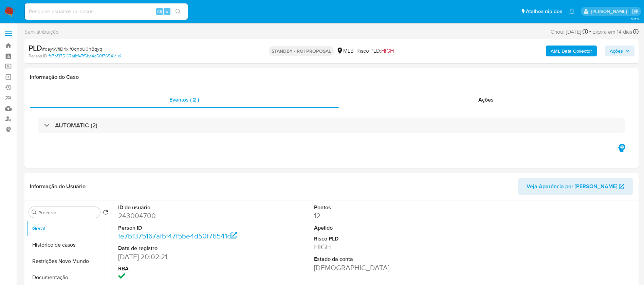  What do you see at coordinates (69, 245) in the screenshot?
I see `button: Histórico de casos` at bounding box center [69, 245].